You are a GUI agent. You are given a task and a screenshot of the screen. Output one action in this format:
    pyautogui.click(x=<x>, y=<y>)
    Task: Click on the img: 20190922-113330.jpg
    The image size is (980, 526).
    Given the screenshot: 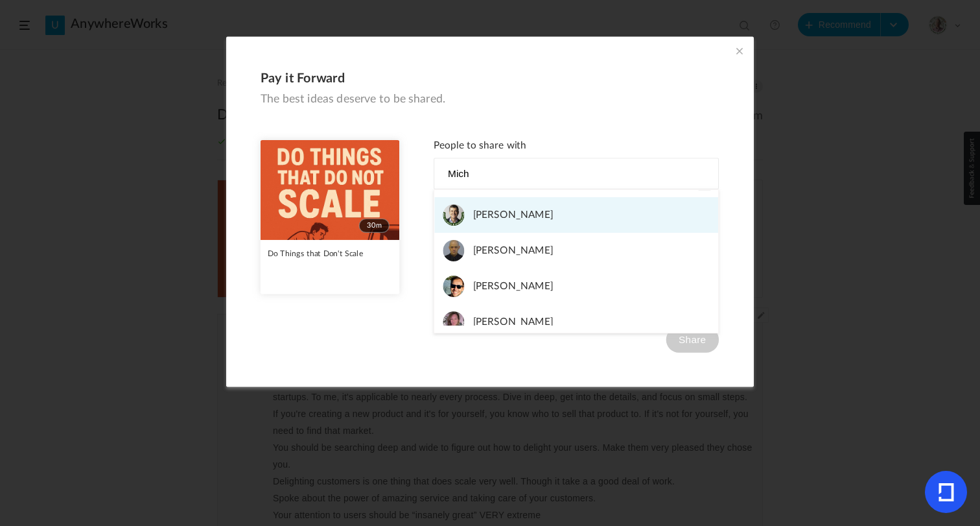 What is the action you would take?
    pyautogui.click(x=453, y=286)
    